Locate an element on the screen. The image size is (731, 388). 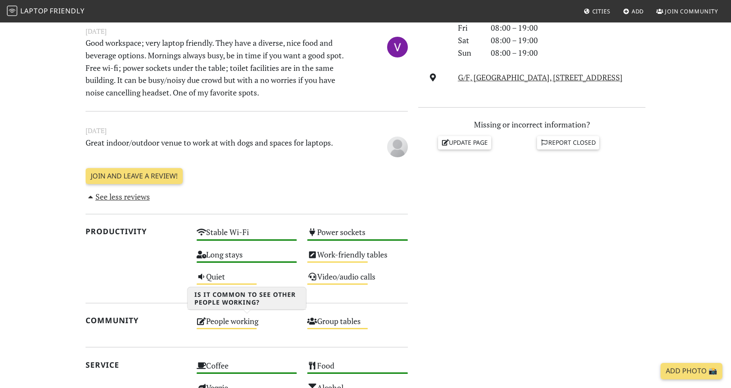
img: LaptopFriendly is located at coordinates (12, 11).